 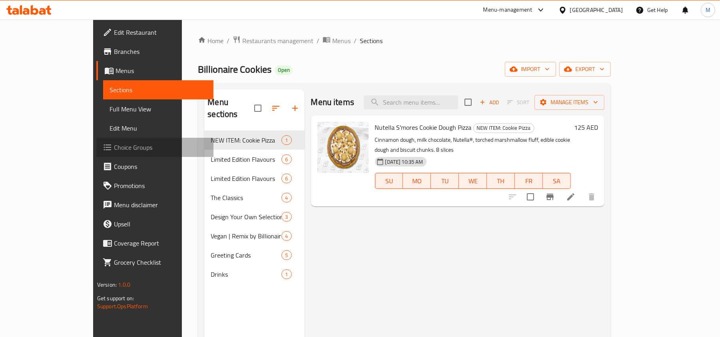 I want to click on div: Drinks, so click(x=246, y=275).